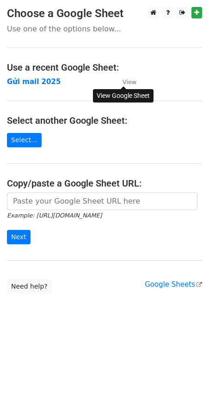 The width and height of the screenshot is (209, 410). What do you see at coordinates (173, 284) in the screenshot?
I see `a: Google Sheets` at bounding box center [173, 284].